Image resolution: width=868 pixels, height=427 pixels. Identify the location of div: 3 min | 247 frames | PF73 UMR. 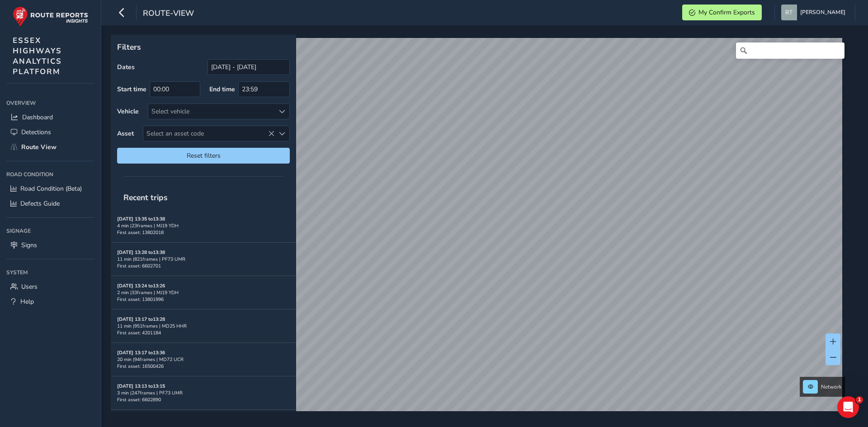
(203, 393).